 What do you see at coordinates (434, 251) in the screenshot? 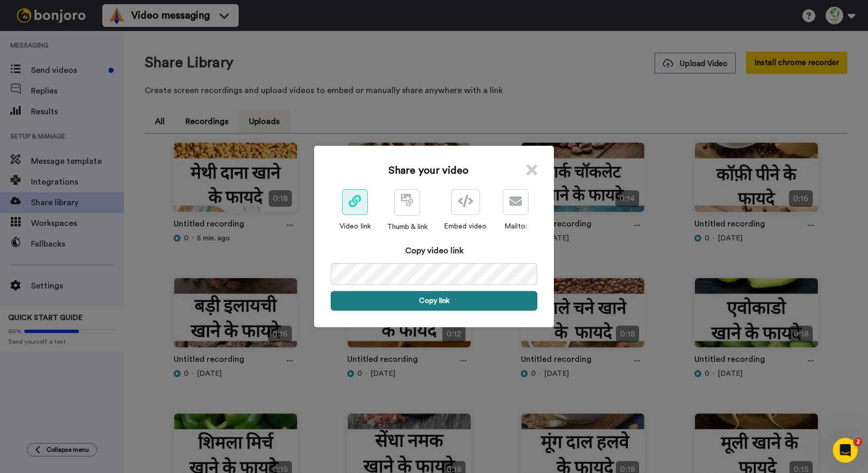
I see `div: Copy video link` at bounding box center [434, 251].